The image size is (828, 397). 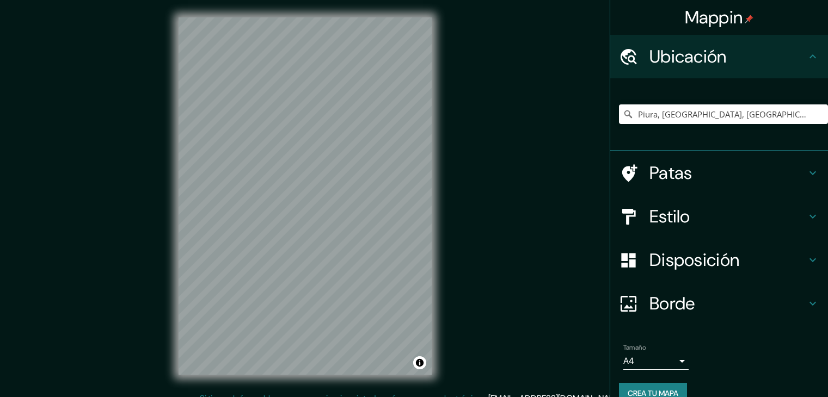 I want to click on div: A4, so click(x=656, y=361).